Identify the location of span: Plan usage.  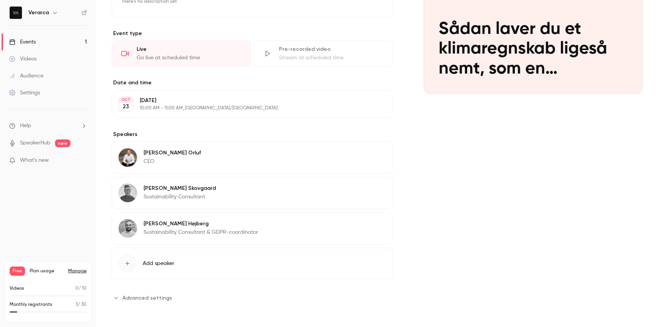
(47, 271).